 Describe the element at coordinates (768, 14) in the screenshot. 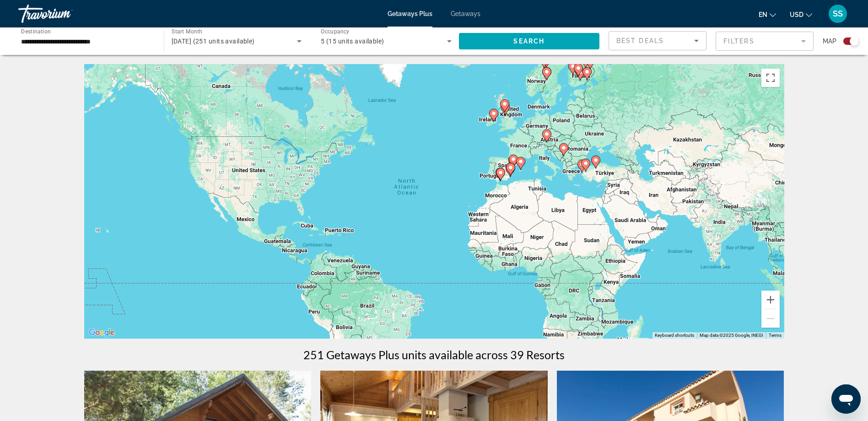

I see `button: Change language` at that location.